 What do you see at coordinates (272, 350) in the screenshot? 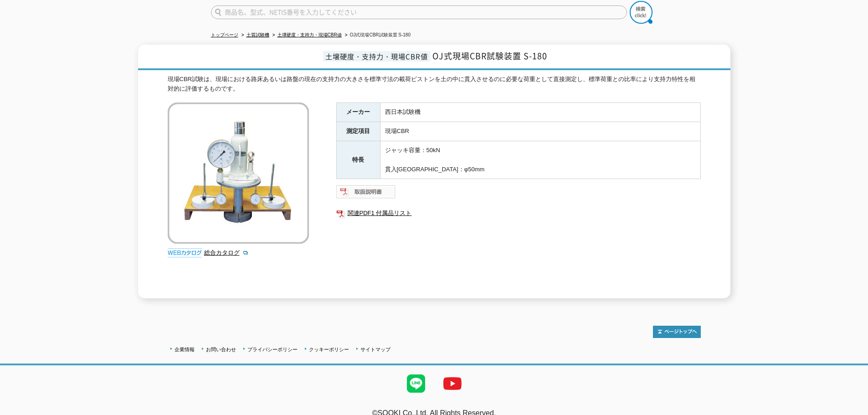
I see `a: プライバシーポリシー` at bounding box center [272, 350].